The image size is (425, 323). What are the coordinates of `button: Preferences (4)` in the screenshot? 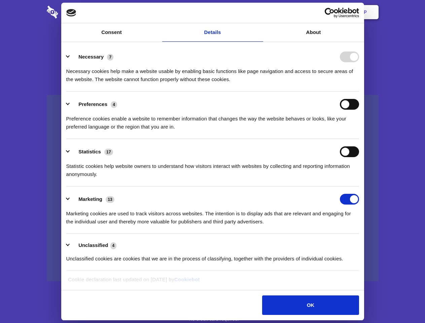 It's located at (94, 104).